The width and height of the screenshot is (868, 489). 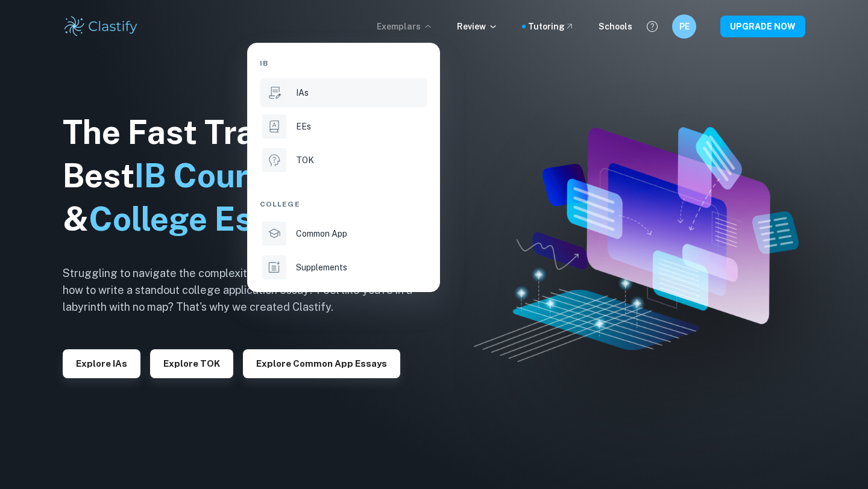 What do you see at coordinates (303, 126) in the screenshot?
I see `p: EEs` at bounding box center [303, 126].